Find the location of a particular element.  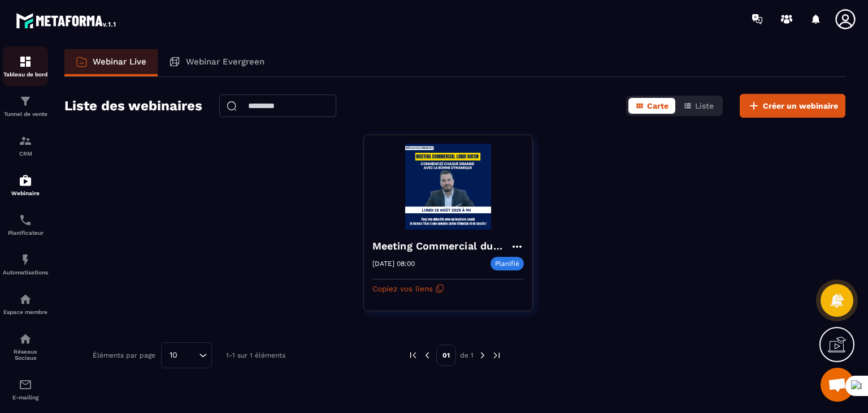

a: formationformationCRM is located at coordinates (25, 146).